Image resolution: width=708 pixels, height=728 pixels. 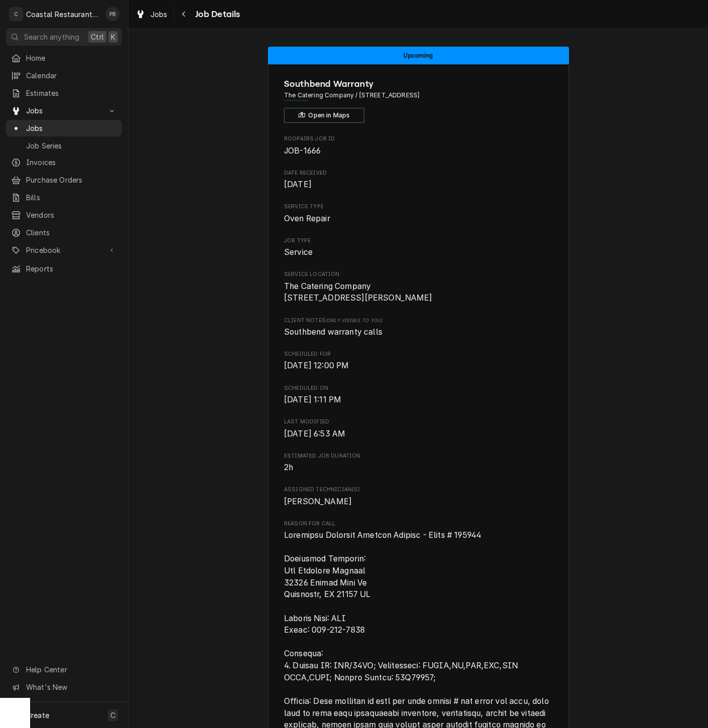 What do you see at coordinates (418, 524) in the screenshot?
I see `span: Reason For Call` at bounding box center [418, 524].